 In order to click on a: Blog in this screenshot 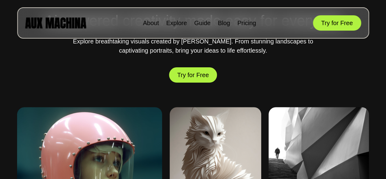, I will do `click(224, 23)`.